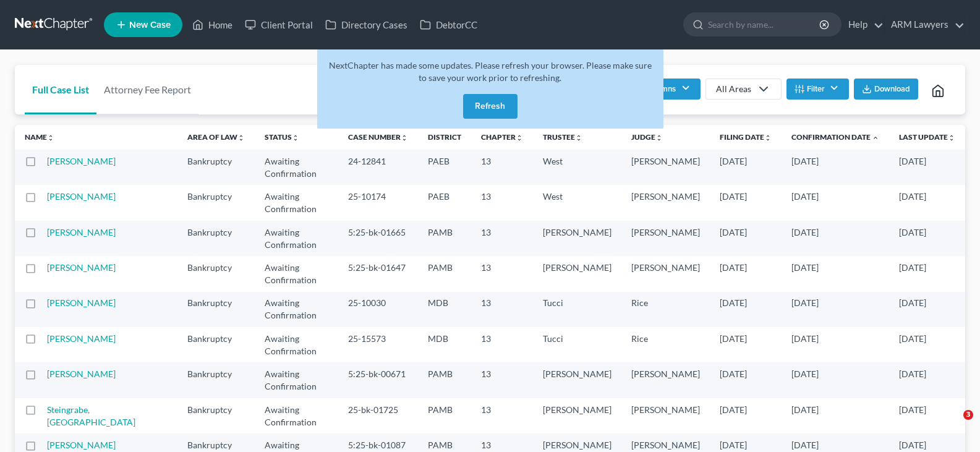 The height and width of the screenshot is (452, 980). I want to click on td: 5:25-bk-01665, so click(378, 238).